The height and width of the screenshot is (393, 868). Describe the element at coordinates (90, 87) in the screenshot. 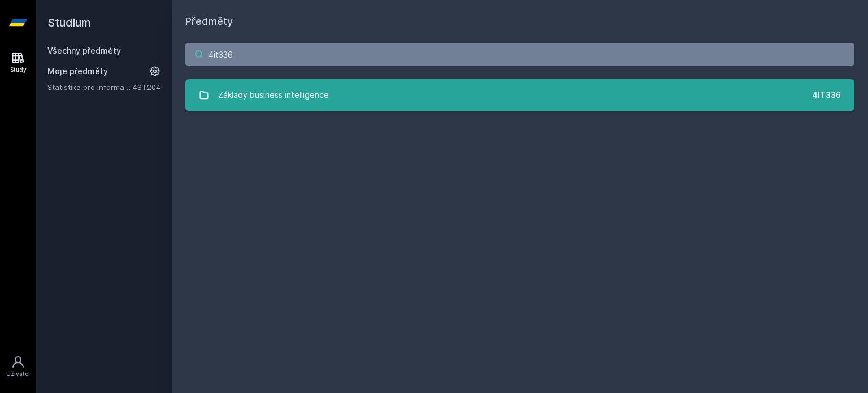

I see `a: Statistika pro informatiky` at that location.